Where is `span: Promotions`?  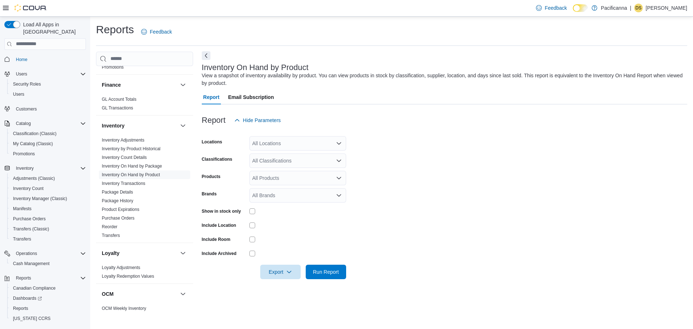
span: Promotions is located at coordinates (113, 67).